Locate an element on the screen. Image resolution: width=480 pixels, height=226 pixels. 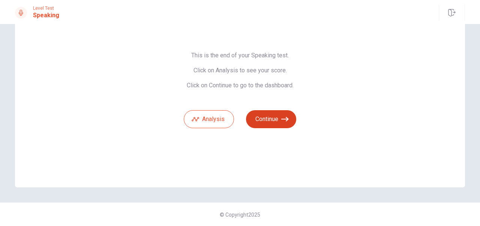
button: Analysis is located at coordinates (209, 119).